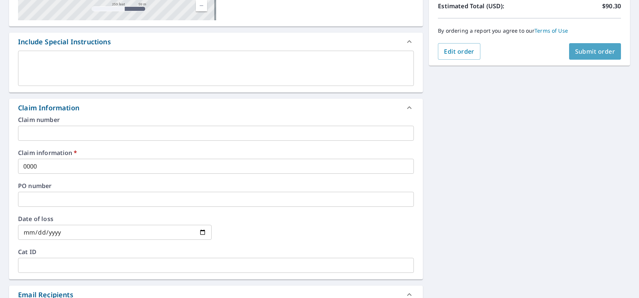 This screenshot has height=298, width=639. Describe the element at coordinates (595, 51) in the screenshot. I see `span: Submit order` at that location.